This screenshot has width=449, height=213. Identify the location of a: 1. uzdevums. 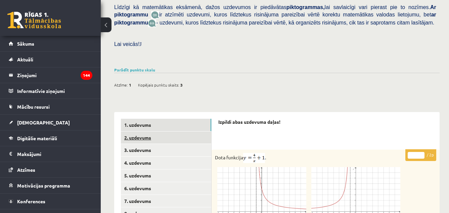
(166, 125).